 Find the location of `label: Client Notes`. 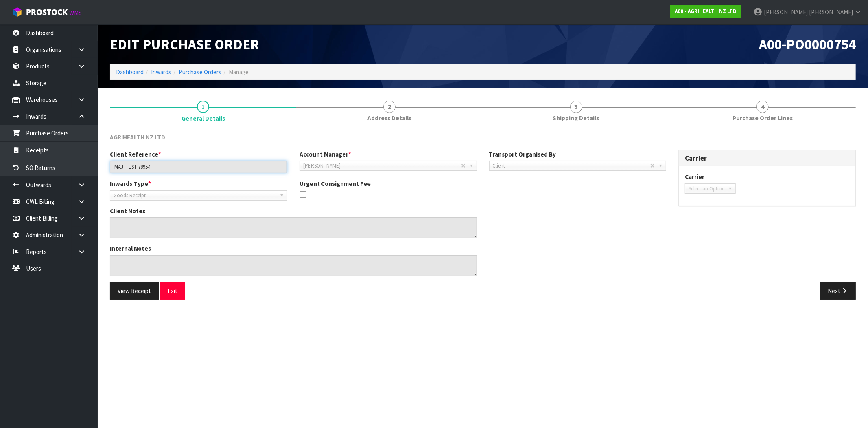

label: Client Notes is located at coordinates (128, 211).